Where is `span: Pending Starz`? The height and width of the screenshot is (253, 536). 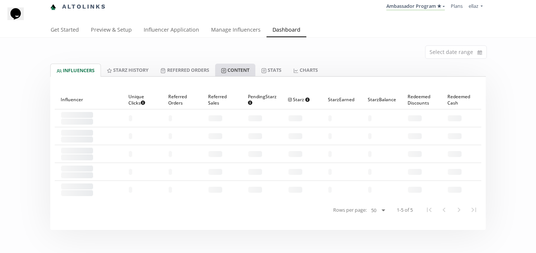
span: Pending Starz is located at coordinates (262, 100).